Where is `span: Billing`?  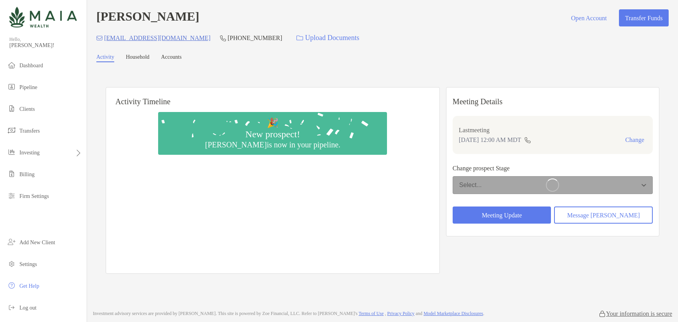
span: Billing is located at coordinates (27, 174).